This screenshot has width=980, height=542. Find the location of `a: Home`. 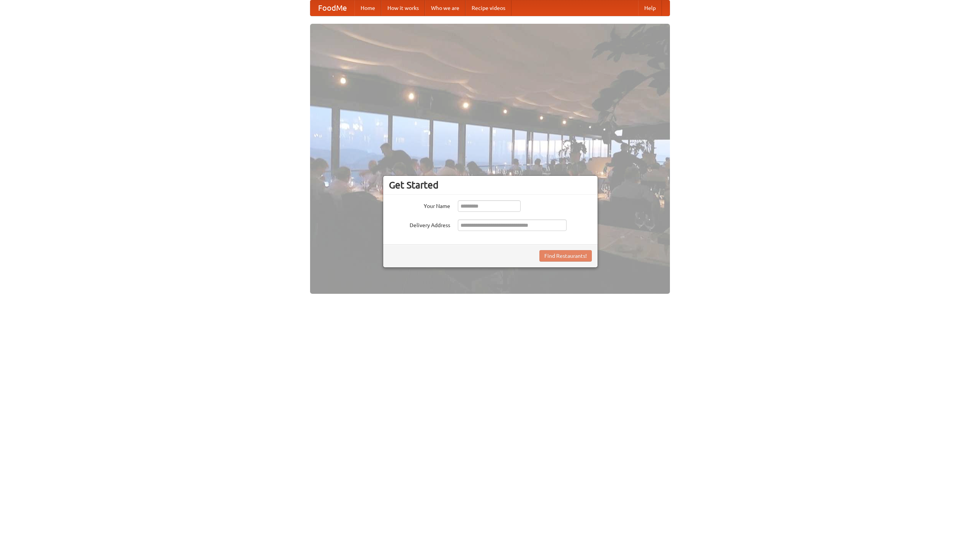

a: Home is located at coordinates (368, 8).